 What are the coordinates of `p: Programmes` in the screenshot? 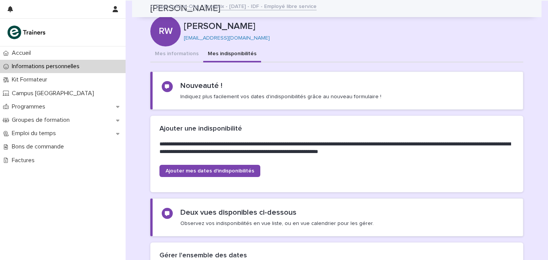 It's located at (30, 106).